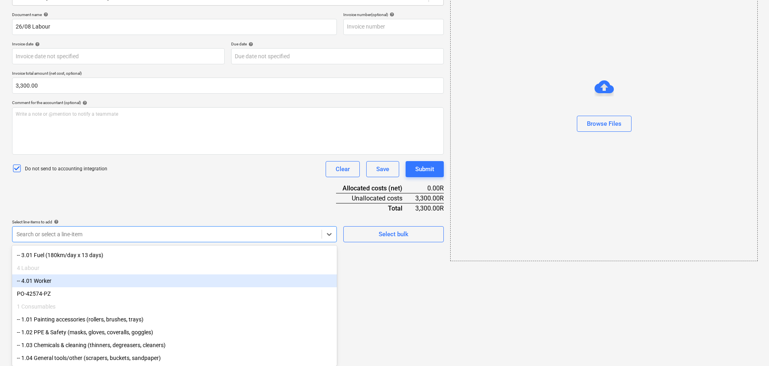 Image resolution: width=769 pixels, height=366 pixels. I want to click on button: Browse Files, so click(604, 124).